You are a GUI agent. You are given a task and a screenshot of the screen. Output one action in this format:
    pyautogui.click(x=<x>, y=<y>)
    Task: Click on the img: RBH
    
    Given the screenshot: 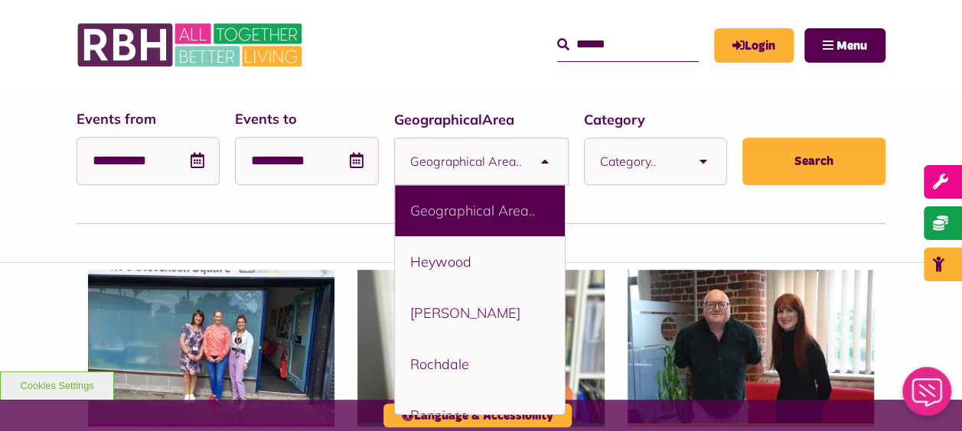 What is the action you would take?
    pyautogui.click(x=191, y=45)
    